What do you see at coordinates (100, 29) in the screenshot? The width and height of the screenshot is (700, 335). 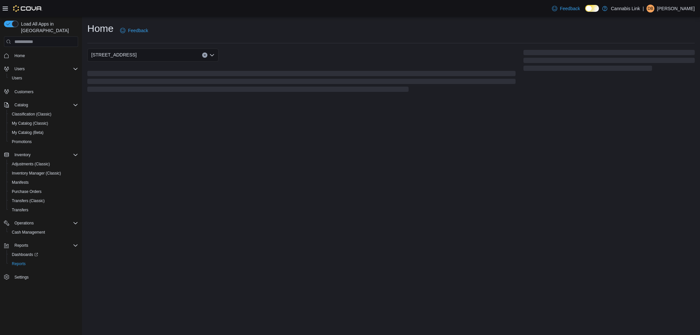 I see `h1: Home` at bounding box center [100, 29].